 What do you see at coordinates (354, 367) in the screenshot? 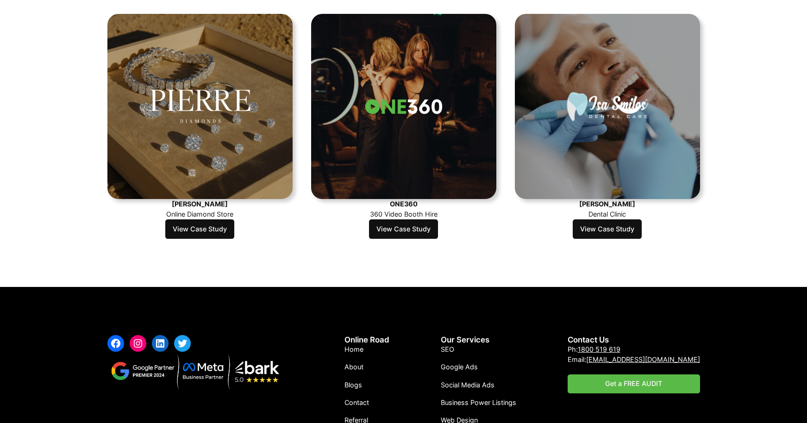
I see `span: About` at bounding box center [354, 367].